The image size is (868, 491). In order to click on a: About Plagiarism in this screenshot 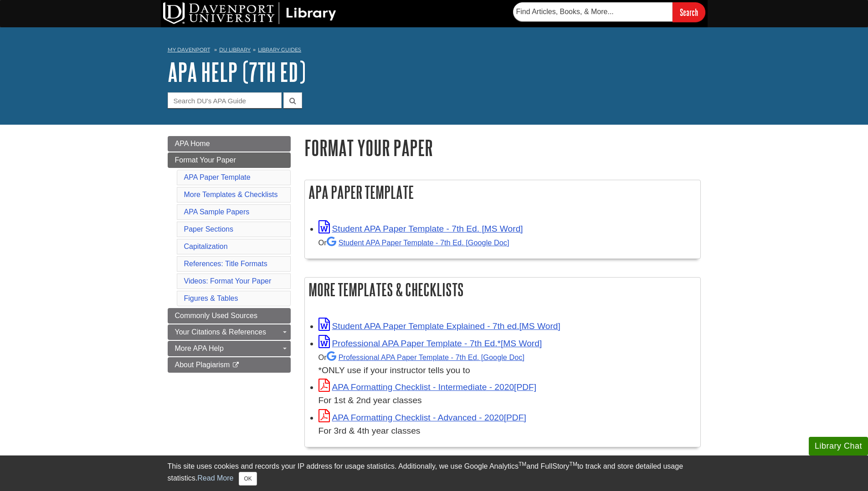, I will do `click(229, 365)`.